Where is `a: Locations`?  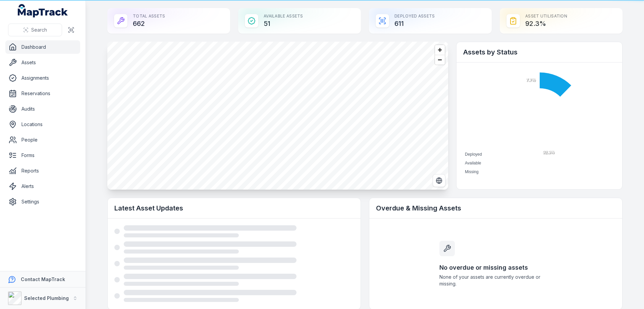 a: Locations is located at coordinates (43, 124).